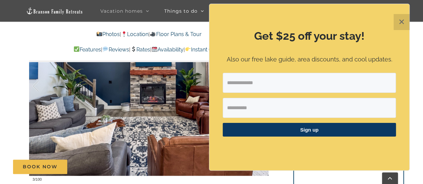 The image size is (423, 184). What do you see at coordinates (310, 36) in the screenshot?
I see `h2: Get $25 off your stay!` at bounding box center [310, 36].